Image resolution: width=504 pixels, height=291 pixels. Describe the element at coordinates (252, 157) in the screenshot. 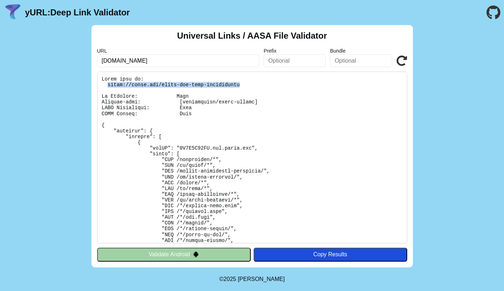

I see `pre: Lorem ipsu do: sitam://conse.adi/elits-doe-temp-incididuntu La Etdolore: Magn Aliquae-admi: [veni...` at that location.